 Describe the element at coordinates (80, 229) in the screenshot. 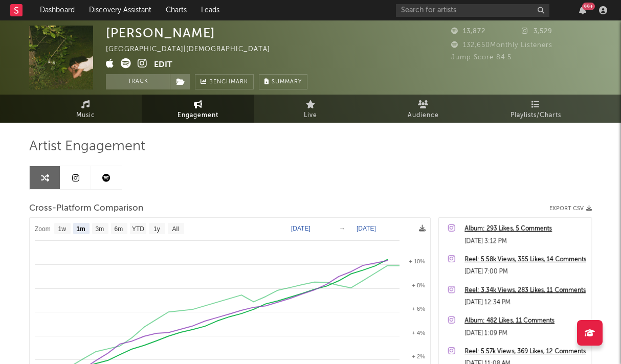

I see `text: 1m` at that location.